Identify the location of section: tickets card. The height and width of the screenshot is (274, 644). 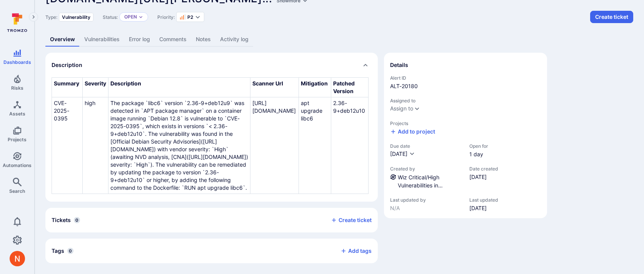
(212, 220).